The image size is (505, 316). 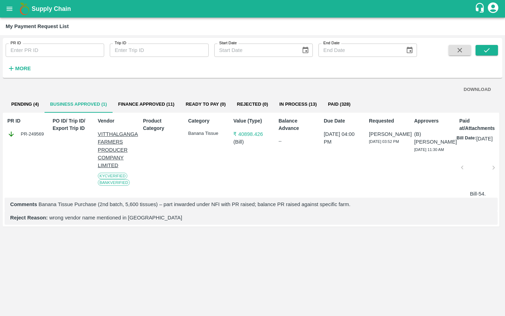 What do you see at coordinates (25, 104) in the screenshot?
I see `button: Pending (4)` at bounding box center [25, 104].